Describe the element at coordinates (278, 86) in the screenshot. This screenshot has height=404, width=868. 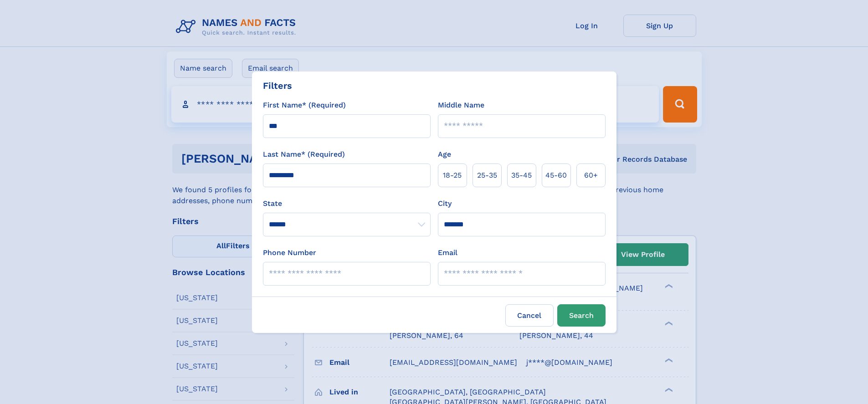
I see `div: Filters` at that location.